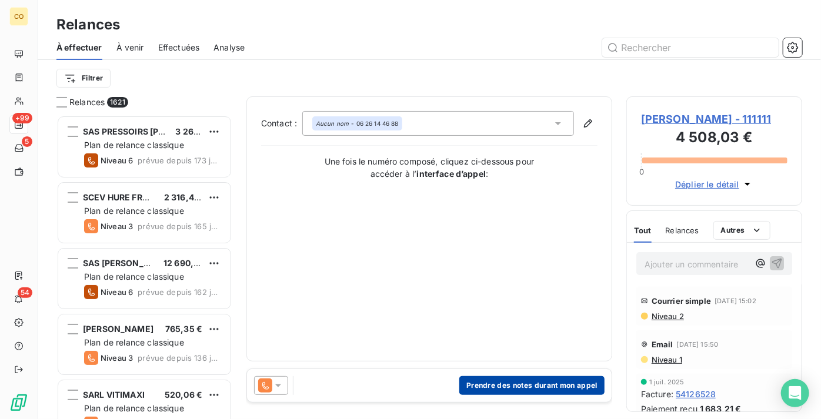 The image size is (821, 419). What do you see at coordinates (179, 161) in the screenshot?
I see `span: prévue depuis 173 jours` at bounding box center [179, 161].